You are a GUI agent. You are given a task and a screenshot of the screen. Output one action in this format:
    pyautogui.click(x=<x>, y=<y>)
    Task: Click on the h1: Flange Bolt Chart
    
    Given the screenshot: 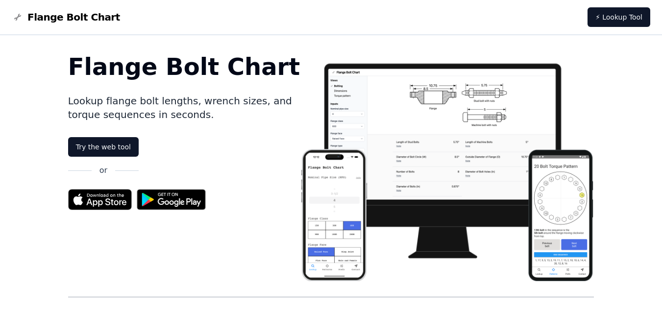 What is the action you would take?
    pyautogui.click(x=184, y=67)
    